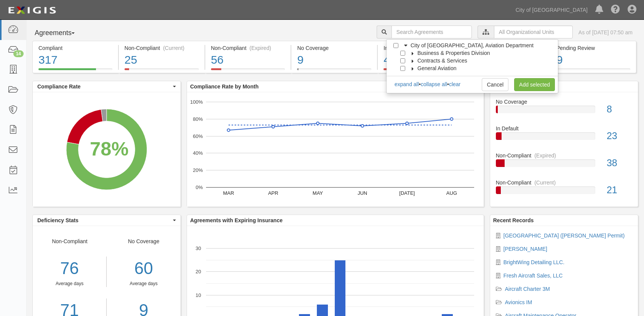  Describe the element at coordinates (69, 269) in the screenshot. I see `div: 76` at that location.